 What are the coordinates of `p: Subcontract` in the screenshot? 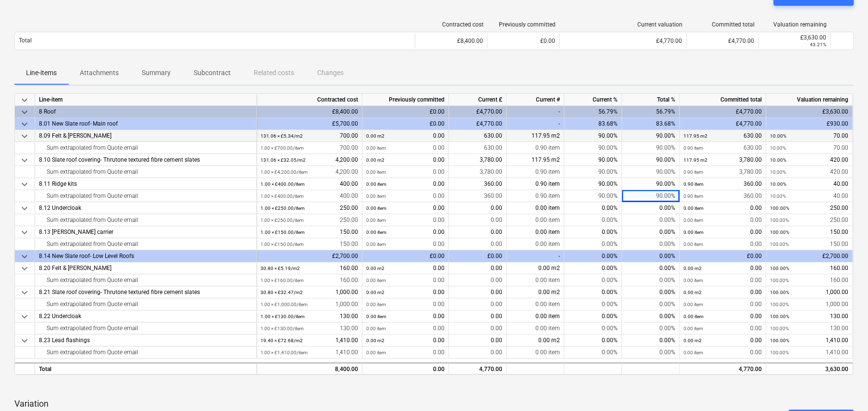 It's located at (212, 73).